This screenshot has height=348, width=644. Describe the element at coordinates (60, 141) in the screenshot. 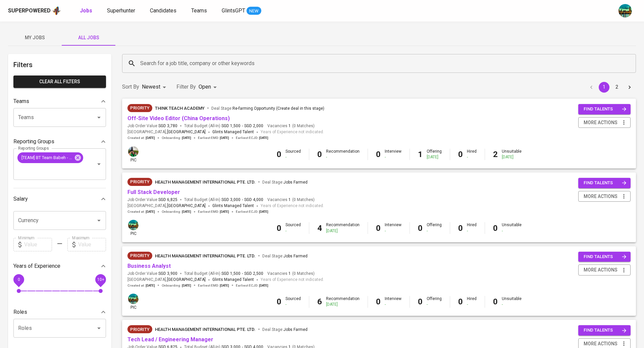

I see `div: Reporting Groups` at that location.